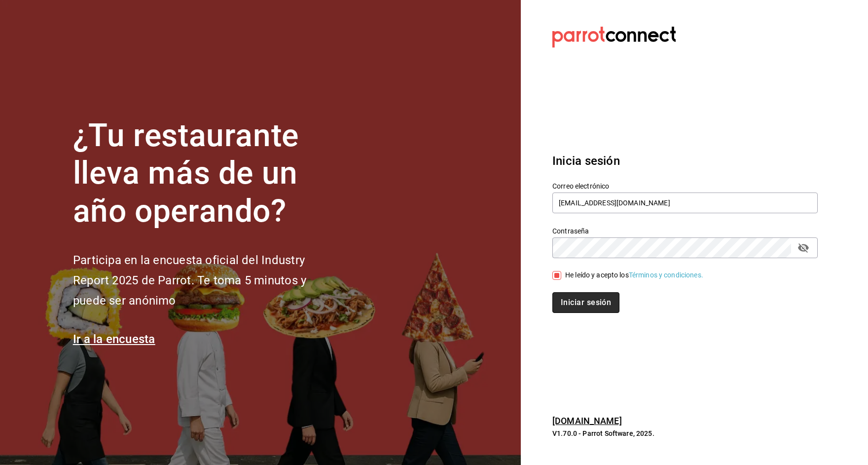 The image size is (868, 465). What do you see at coordinates (206, 174) in the screenshot?
I see `h1: ¿Tu restaurante lleva más de un año operando?` at bounding box center [206, 174].